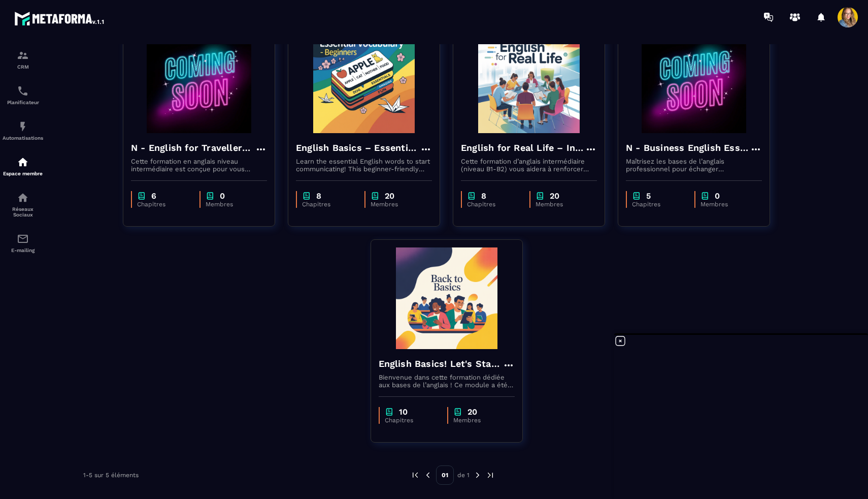  I want to click on a: automationsautomationsAutomatisations, so click(23, 130).